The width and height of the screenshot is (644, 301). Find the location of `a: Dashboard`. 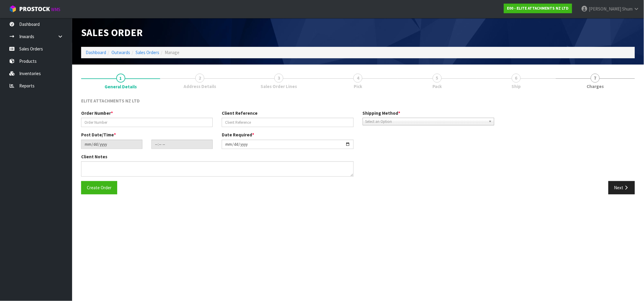

a: Dashboard is located at coordinates (96, 52).